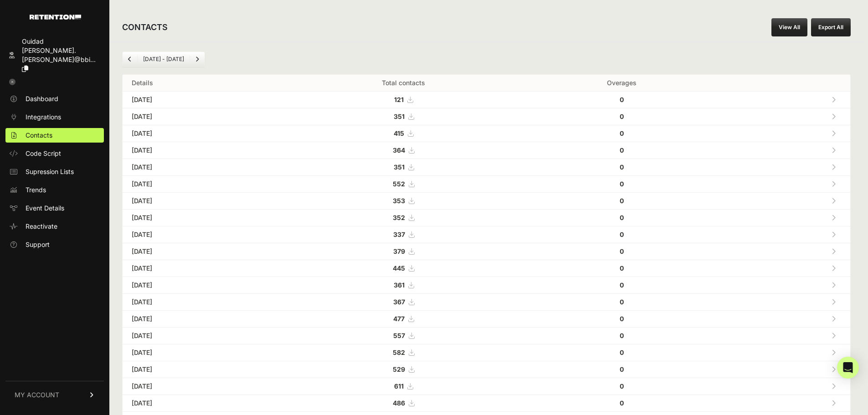 This screenshot has height=415, width=868. Describe the element at coordinates (399, 217) in the screenshot. I see `strong: 352` at that location.